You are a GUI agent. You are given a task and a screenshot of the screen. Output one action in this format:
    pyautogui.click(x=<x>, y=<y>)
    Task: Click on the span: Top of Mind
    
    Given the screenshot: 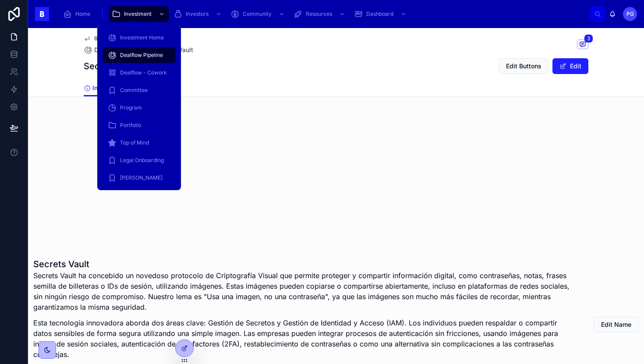 What is the action you would take?
    pyautogui.click(x=135, y=143)
    